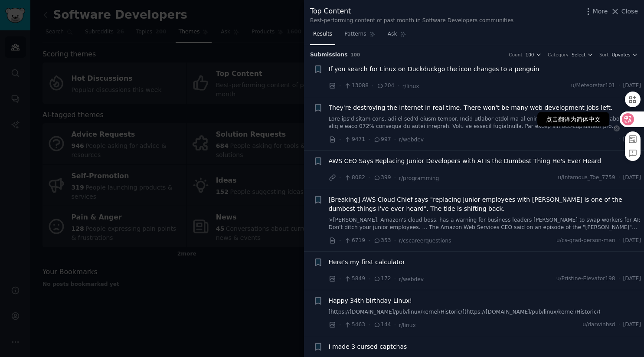 The height and width of the screenshot is (357, 644). I want to click on span: 204, so click(385, 86).